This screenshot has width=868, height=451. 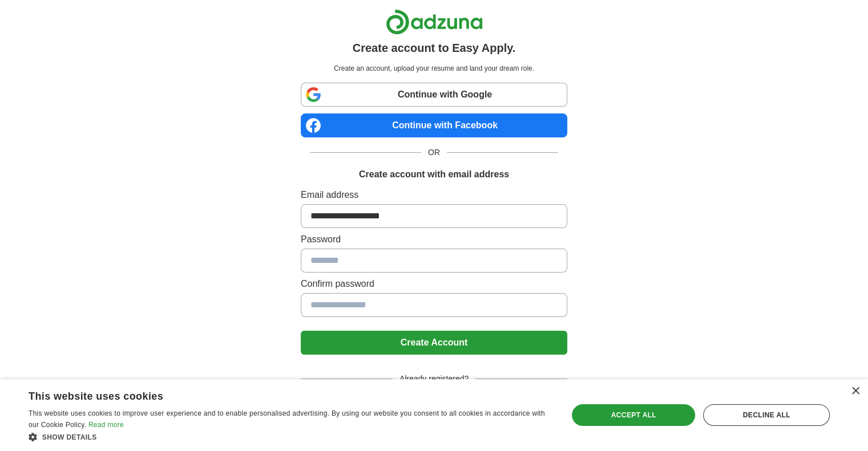 What do you see at coordinates (434, 195) in the screenshot?
I see `label: Email address` at bounding box center [434, 195].